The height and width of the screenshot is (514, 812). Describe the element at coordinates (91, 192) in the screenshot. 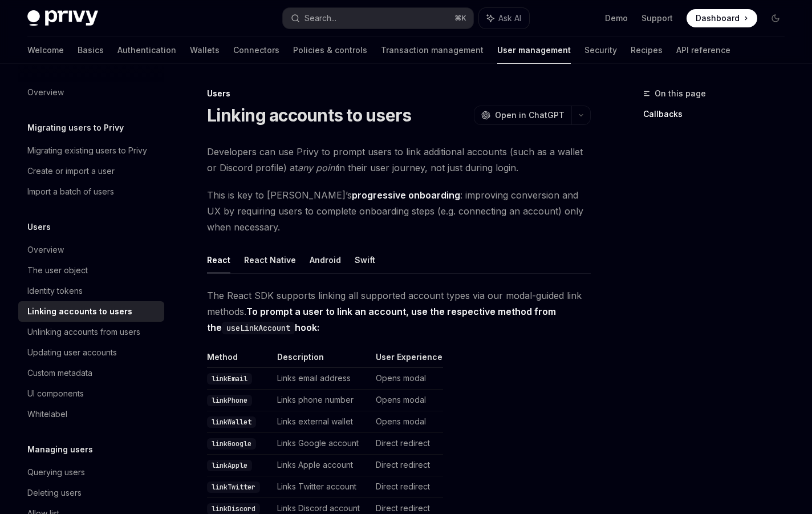

I see `a: Import a batch of users` at that location.